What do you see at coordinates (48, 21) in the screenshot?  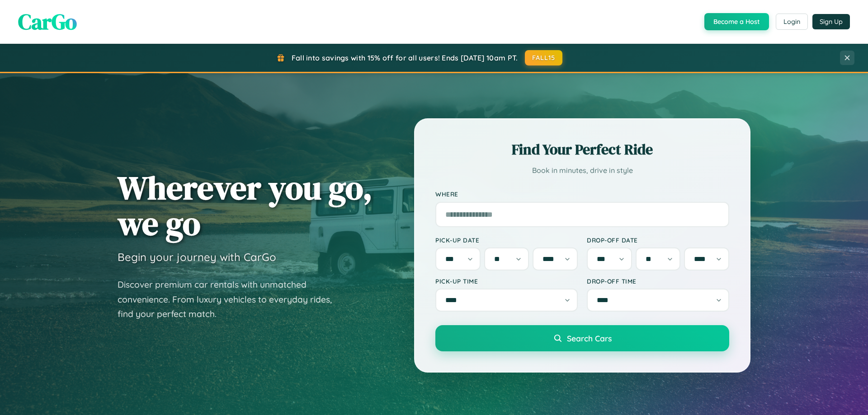 I see `span: CarGo` at bounding box center [48, 21].